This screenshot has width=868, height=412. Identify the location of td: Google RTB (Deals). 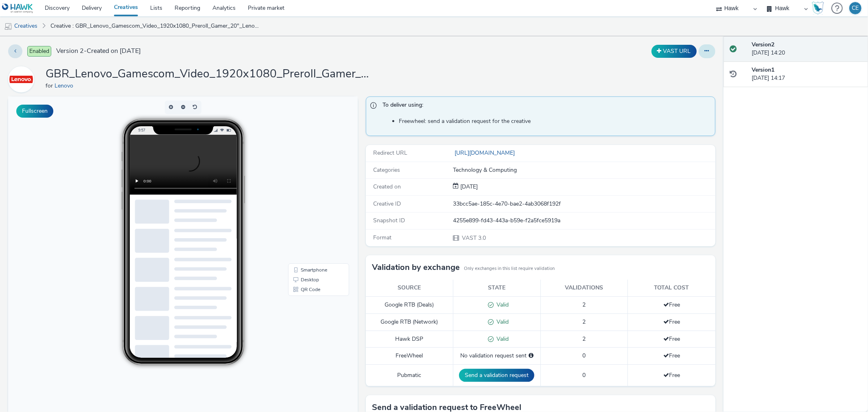
(409, 305).